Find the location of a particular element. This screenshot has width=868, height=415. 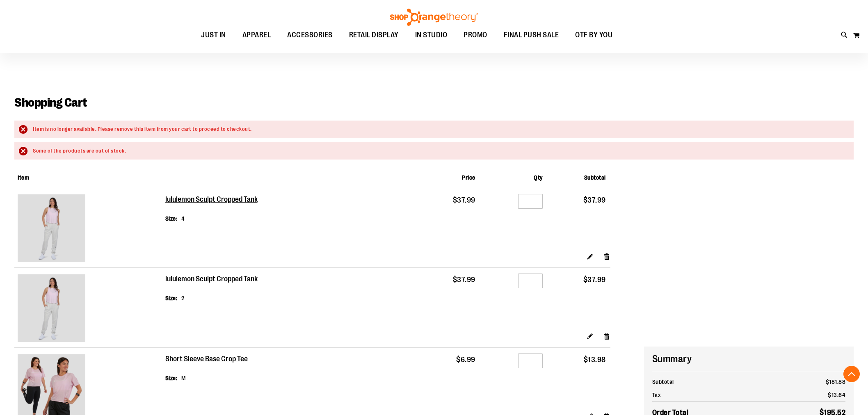

div: Item is no longer available. Please remove this item from your cart to proceed to checkout. is located at coordinates (439, 129).